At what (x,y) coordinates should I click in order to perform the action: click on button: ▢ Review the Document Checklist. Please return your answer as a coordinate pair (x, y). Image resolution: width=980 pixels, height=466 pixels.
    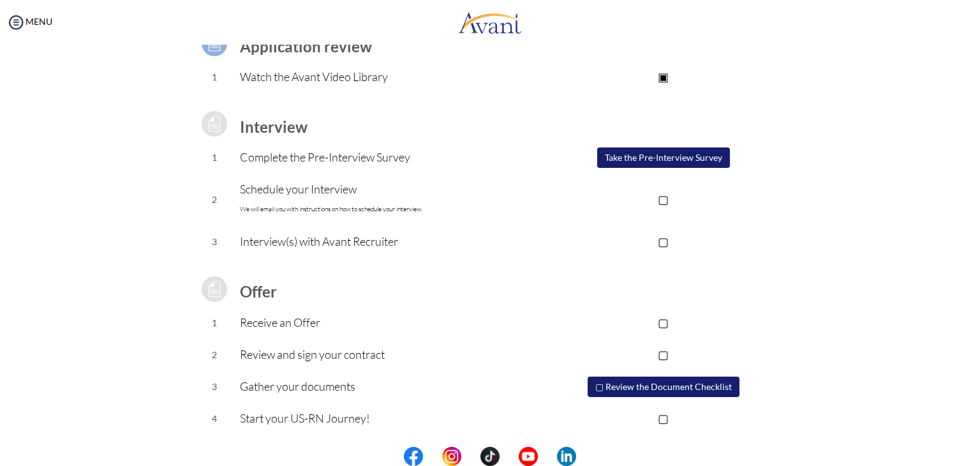
    Looking at the image, I should click on (664, 386).